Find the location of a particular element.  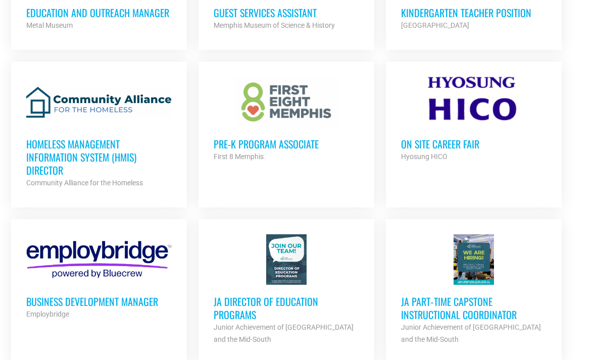

strong: Employbridge is located at coordinates (47, 314).